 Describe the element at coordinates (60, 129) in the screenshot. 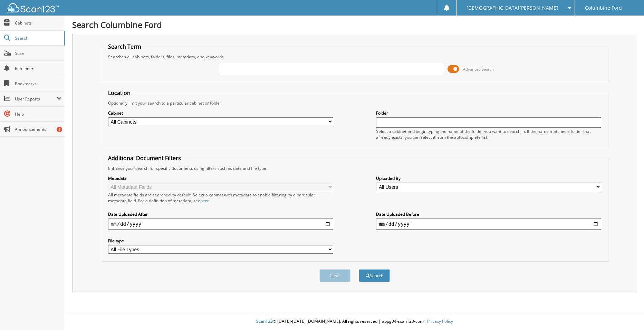

I see `div: 1` at that location.